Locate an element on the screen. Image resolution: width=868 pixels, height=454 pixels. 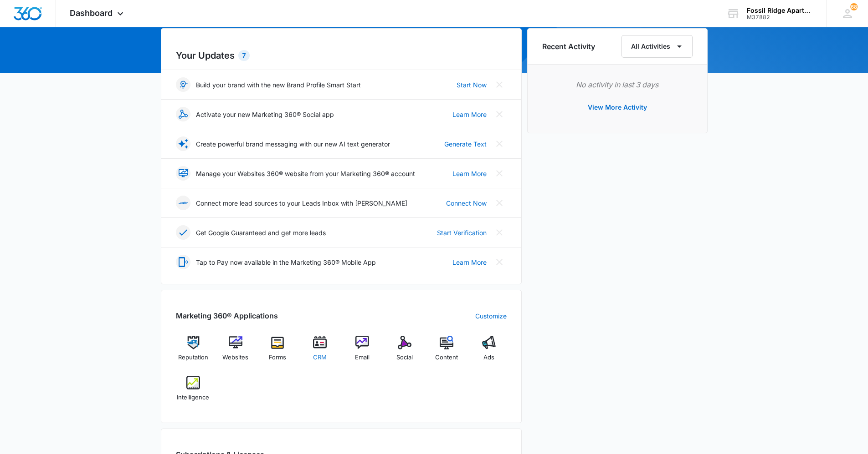
button: All Activities is located at coordinates (657, 46).